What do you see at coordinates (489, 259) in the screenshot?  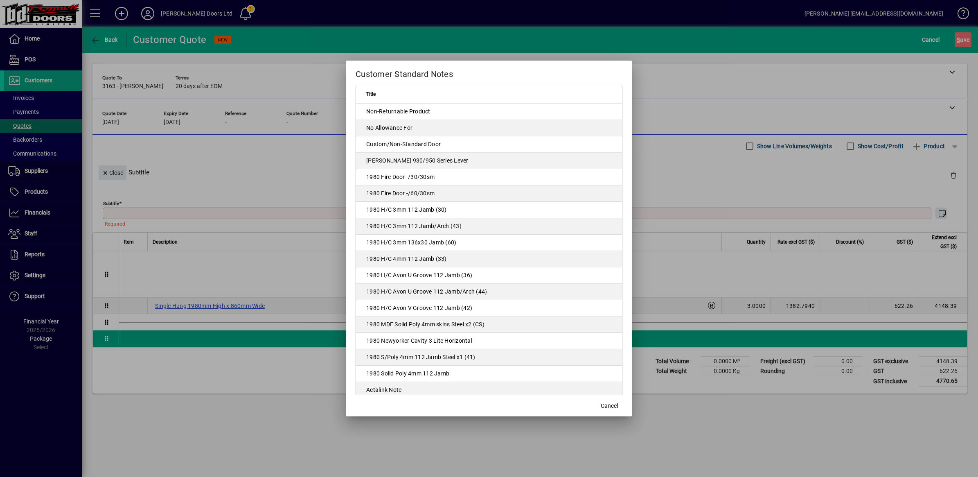 I see `td: 1980 H/C 4mm 112 Jamb (33)` at bounding box center [489, 259].